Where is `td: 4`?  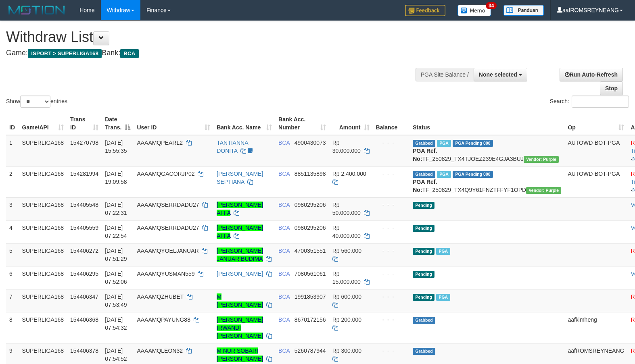
td: 4 is located at coordinates (13, 232).